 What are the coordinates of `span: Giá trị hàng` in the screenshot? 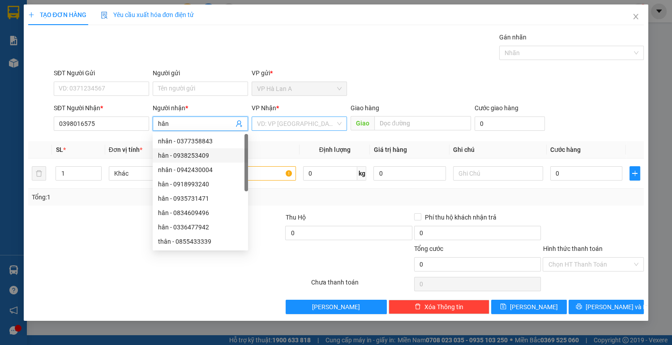 It's located at (390, 150).